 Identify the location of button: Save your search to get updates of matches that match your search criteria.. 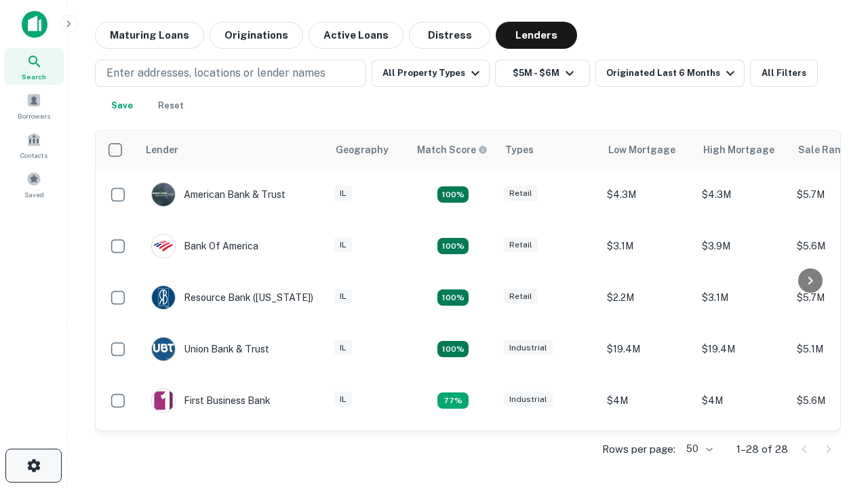
(122, 106).